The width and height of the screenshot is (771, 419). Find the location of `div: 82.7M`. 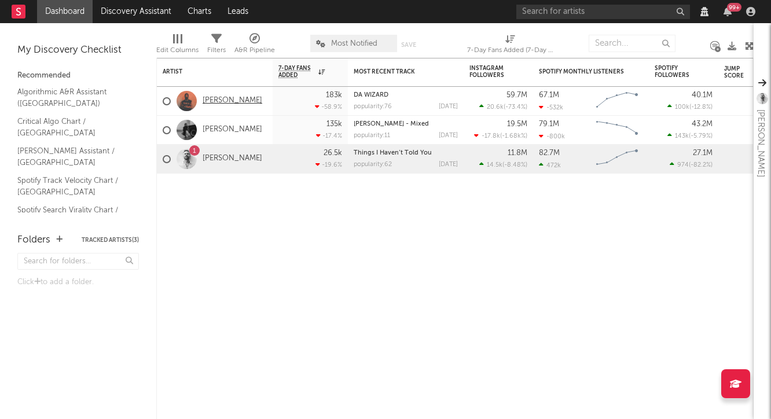

div: 82.7M is located at coordinates (549, 153).